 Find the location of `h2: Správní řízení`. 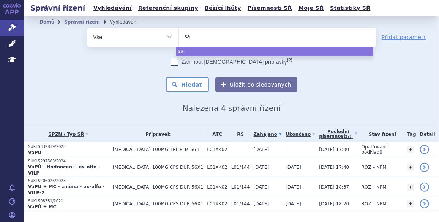

h2: Správní řízení is located at coordinates (58, 8).